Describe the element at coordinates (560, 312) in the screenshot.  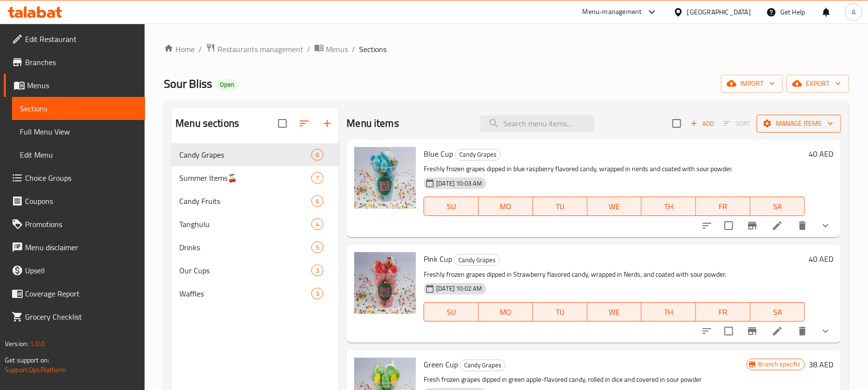
I see `button: TU` at that location.